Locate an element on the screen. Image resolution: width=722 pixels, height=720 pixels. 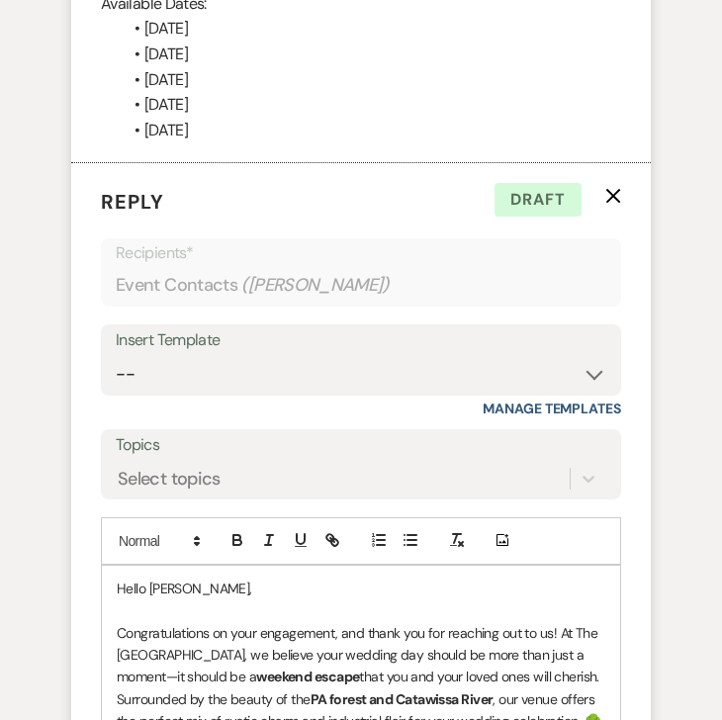
div: Select topics is located at coordinates (169, 478).